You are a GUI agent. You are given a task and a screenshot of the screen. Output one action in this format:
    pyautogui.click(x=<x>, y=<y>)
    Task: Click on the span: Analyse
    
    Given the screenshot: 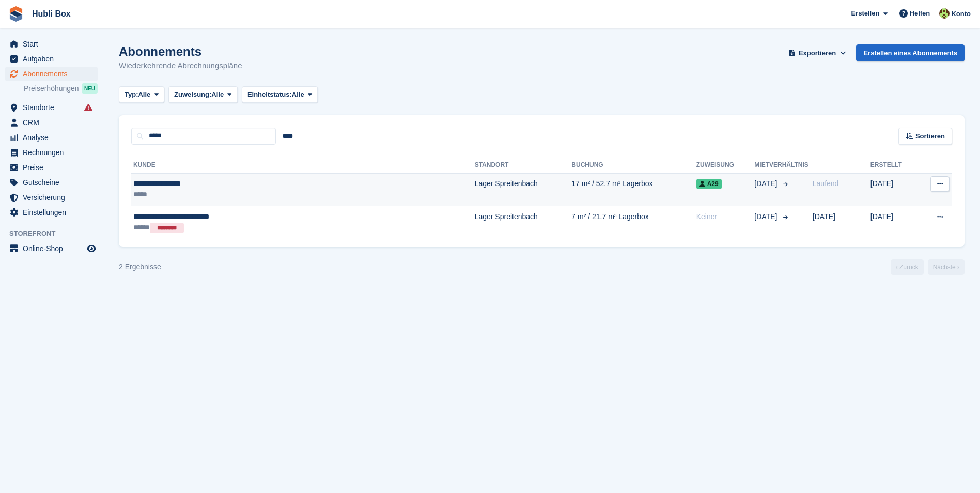 What is the action you would take?
    pyautogui.click(x=54, y=137)
    